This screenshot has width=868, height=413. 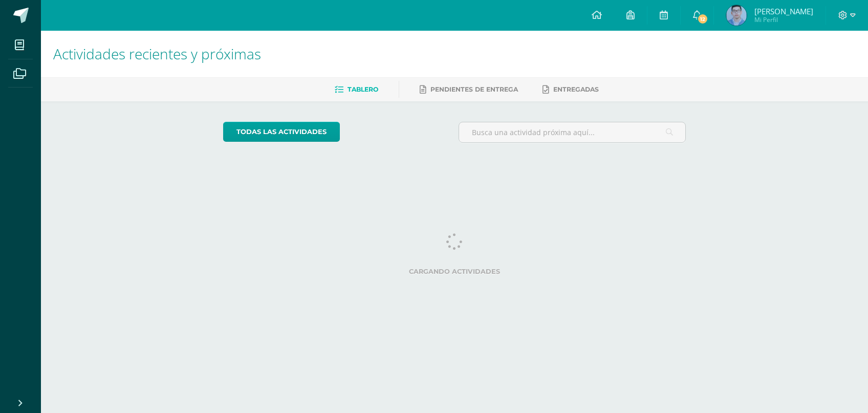 What do you see at coordinates (737, 15) in the screenshot?
I see `img: a1925560b508ce76969deebab263b0a9.png` at bounding box center [737, 15].